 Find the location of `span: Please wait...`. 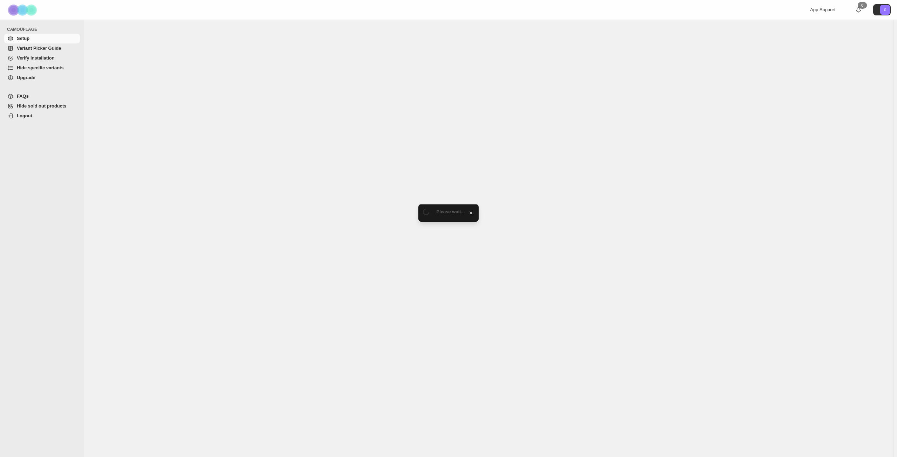

span: Please wait... is located at coordinates (451, 212).